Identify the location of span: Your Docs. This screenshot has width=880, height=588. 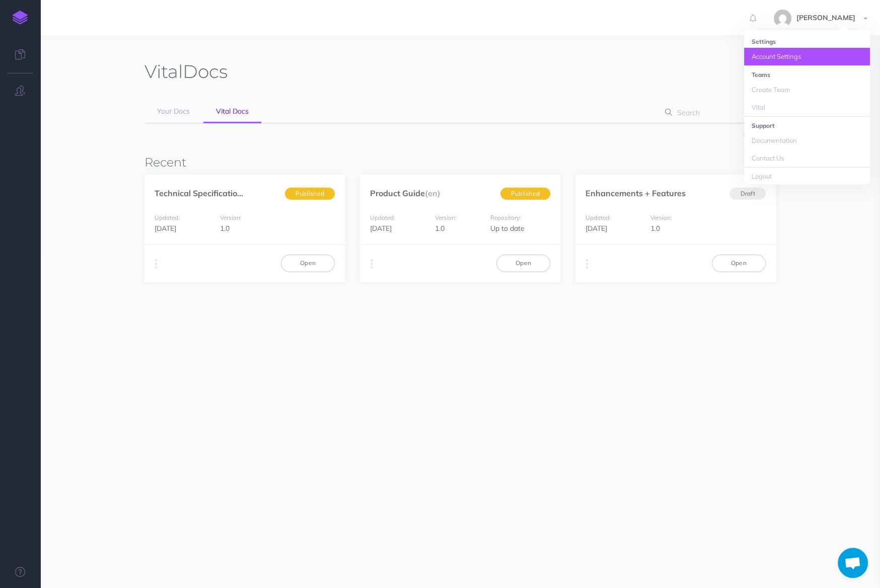
(173, 111).